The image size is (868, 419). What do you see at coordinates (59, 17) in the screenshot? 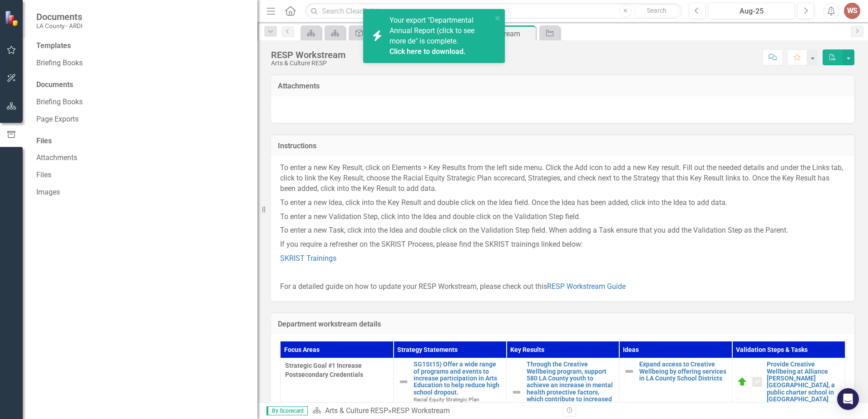
I see `span: Documents` at bounding box center [59, 17].